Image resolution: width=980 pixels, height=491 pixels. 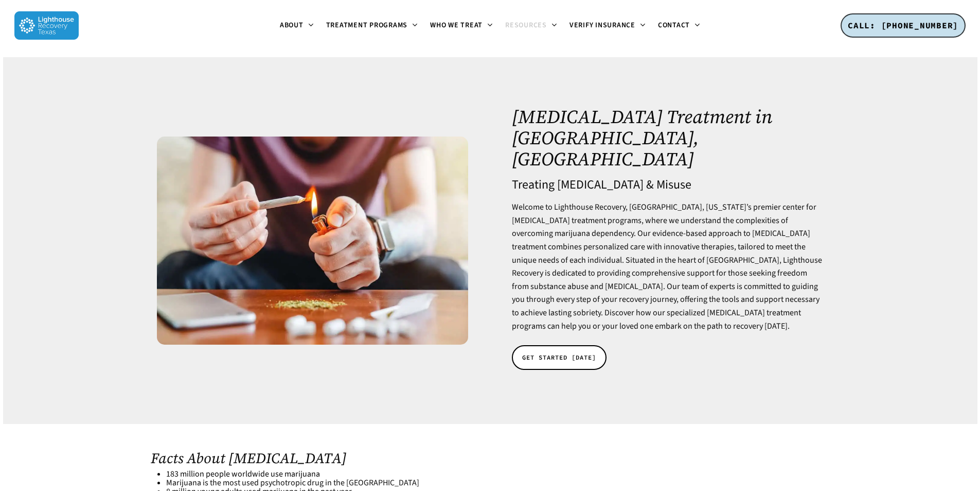 I want to click on span: Resources, so click(x=526, y=25).